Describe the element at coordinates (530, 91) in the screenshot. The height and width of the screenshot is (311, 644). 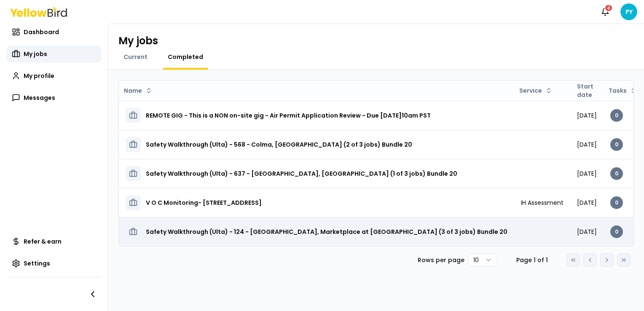
I see `span: Service` at that location.